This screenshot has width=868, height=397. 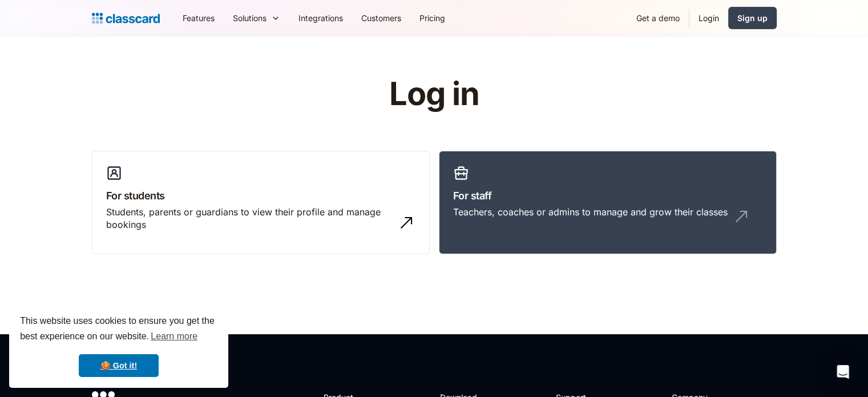 What do you see at coordinates (118, 366) in the screenshot?
I see `a: dismiss cookie message` at bounding box center [118, 366].